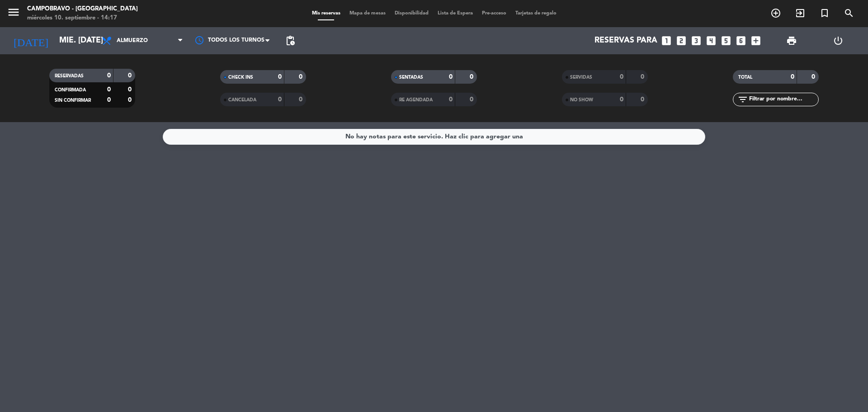 This screenshot has width=868, height=412. What do you see at coordinates (791, 40) in the screenshot?
I see `span: print` at bounding box center [791, 40].